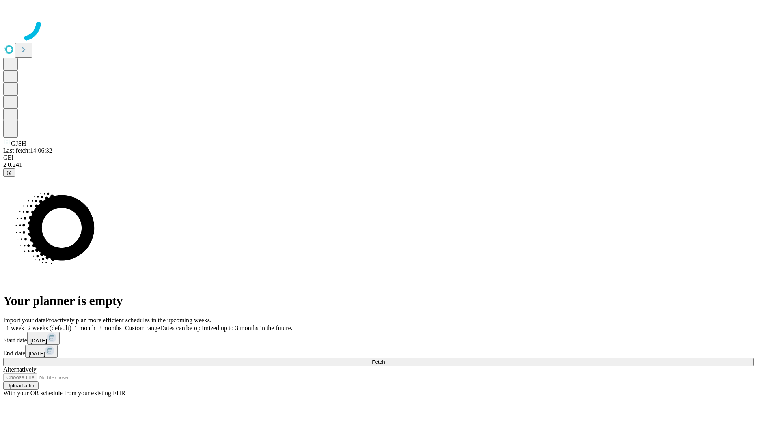 This screenshot has width=757, height=426. I want to click on span: GJSH, so click(19, 143).